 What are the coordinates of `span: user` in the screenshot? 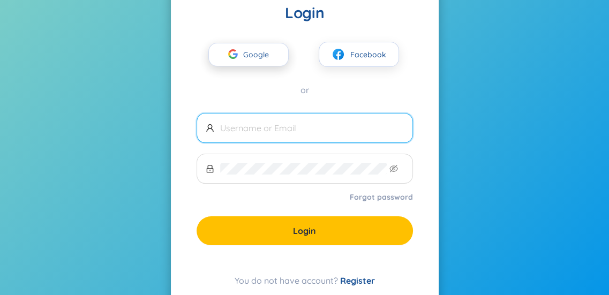 It's located at (210, 128).